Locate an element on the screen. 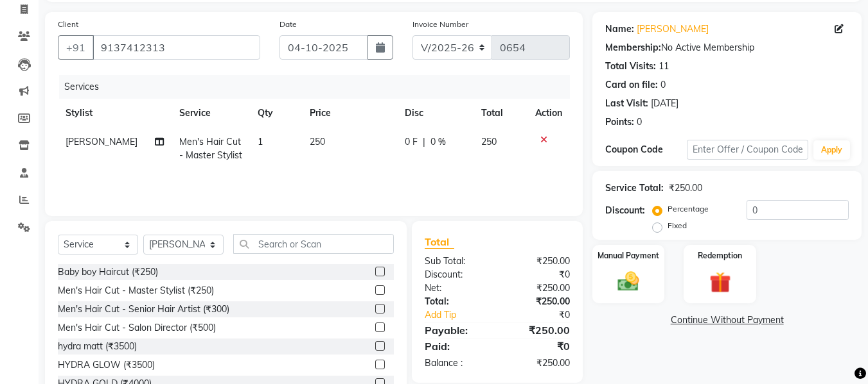  div: Services is located at coordinates (320, 87).